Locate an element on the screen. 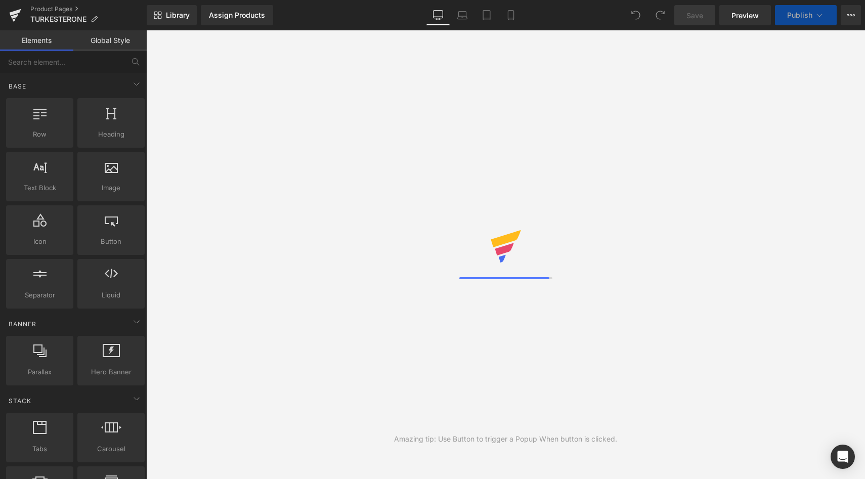 This screenshot has height=479, width=865. span: Base is located at coordinates (17, 86).